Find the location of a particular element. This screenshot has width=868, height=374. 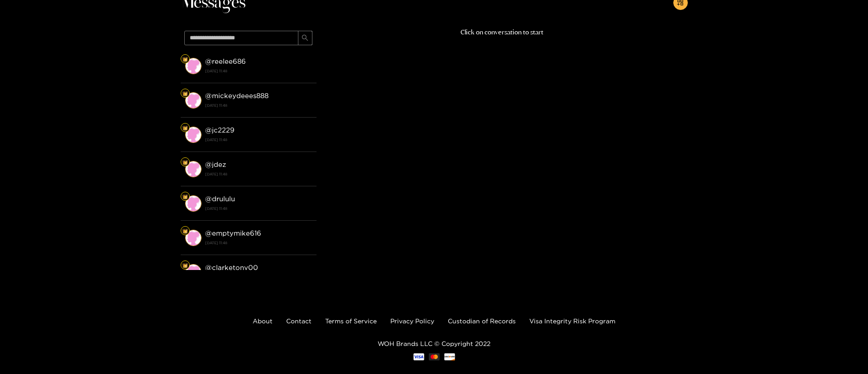

a: Terms of Service is located at coordinates (351, 321).